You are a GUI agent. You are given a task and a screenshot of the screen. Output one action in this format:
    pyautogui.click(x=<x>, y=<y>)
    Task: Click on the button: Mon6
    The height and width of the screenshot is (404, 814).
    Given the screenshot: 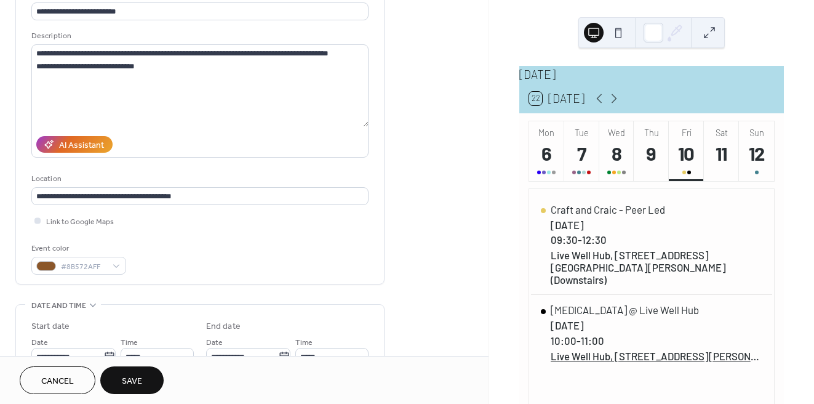 What is the action you would take?
    pyautogui.click(x=546, y=151)
    